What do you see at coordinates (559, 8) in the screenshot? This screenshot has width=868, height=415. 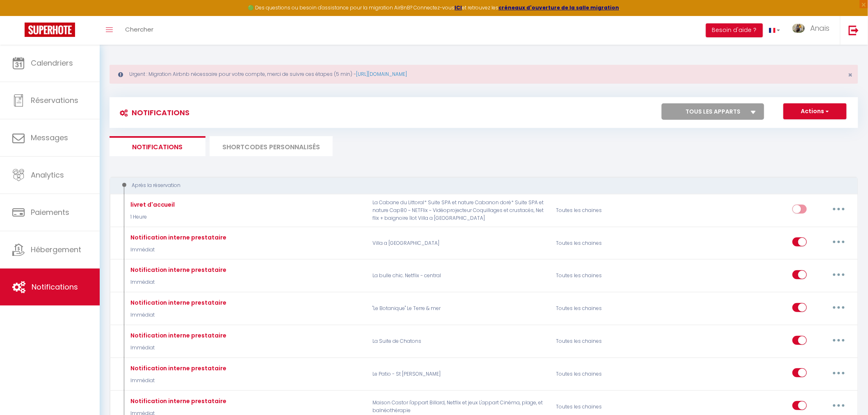 I see `a: créneaux d'ouverture de la salle migration` at bounding box center [559, 8].